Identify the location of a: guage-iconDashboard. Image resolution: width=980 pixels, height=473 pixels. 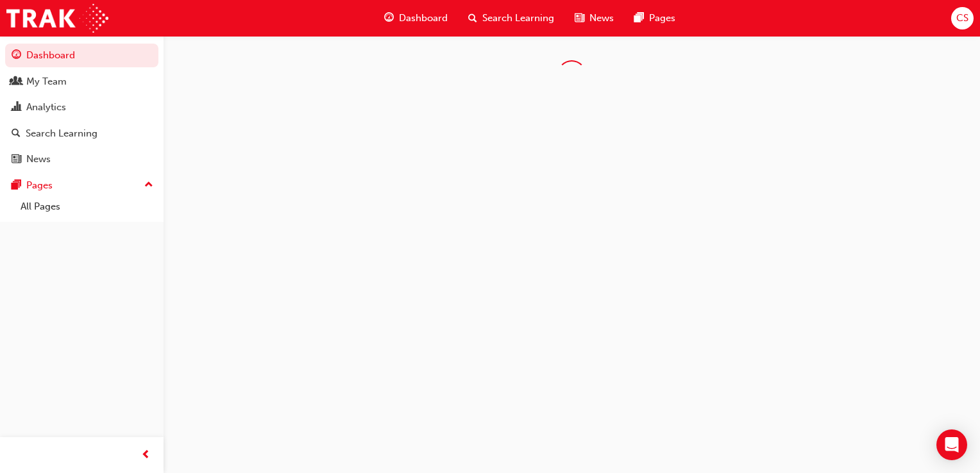
(415, 18).